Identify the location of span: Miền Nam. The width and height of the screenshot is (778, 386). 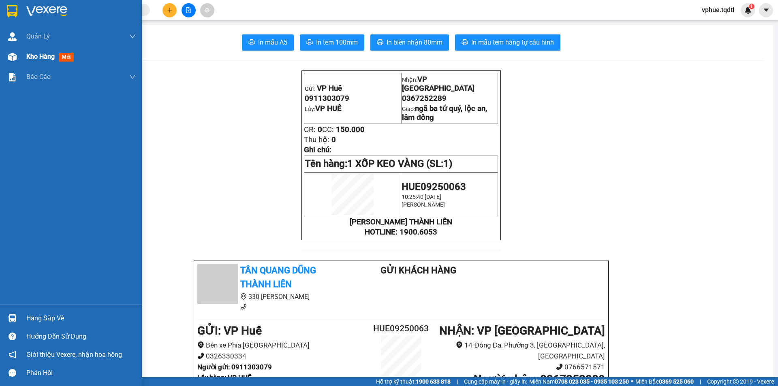
(579, 382).